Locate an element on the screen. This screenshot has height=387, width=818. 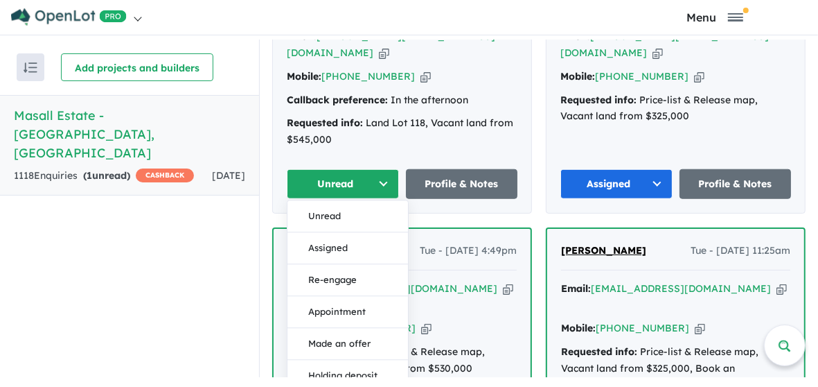
button: Add projects and builders is located at coordinates (137, 67).